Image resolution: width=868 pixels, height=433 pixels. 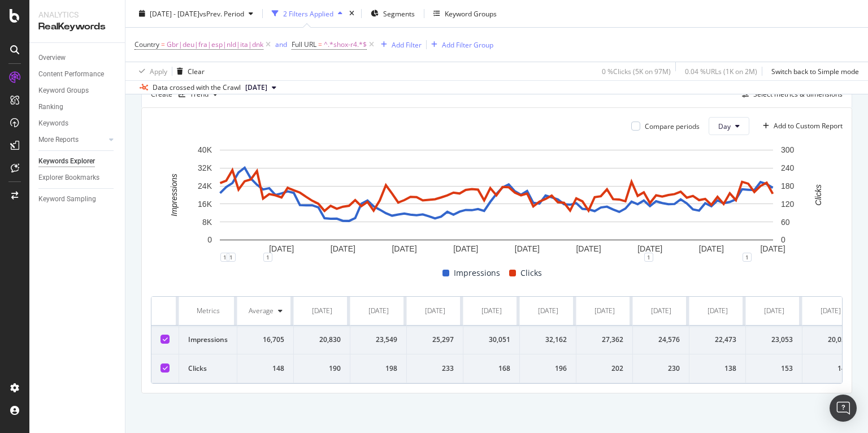 I want to click on text: 180, so click(x=787, y=186).